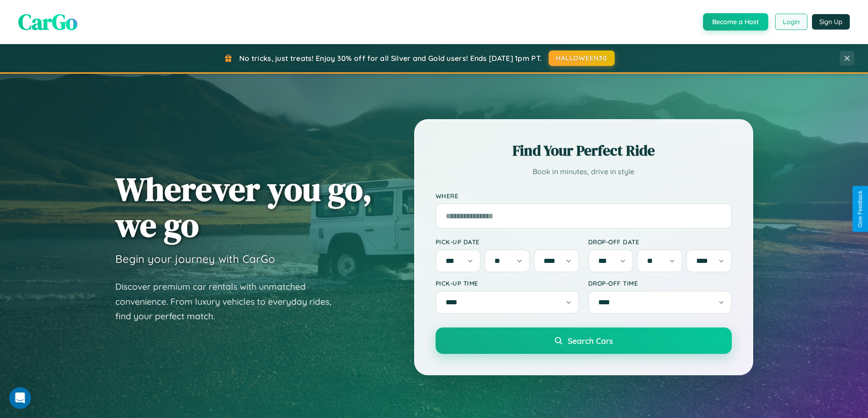  Describe the element at coordinates (735, 21) in the screenshot. I see `button: Become a Host` at that location.